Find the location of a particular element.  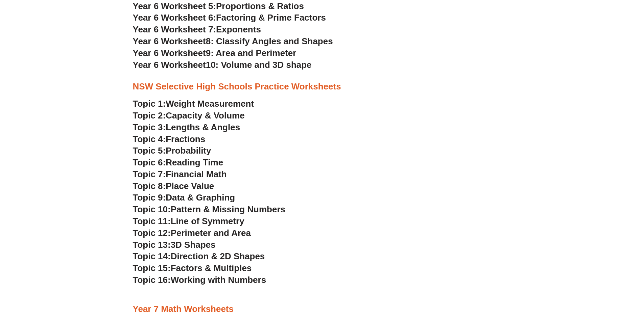

span: Perimeter and Area is located at coordinates (210, 233).